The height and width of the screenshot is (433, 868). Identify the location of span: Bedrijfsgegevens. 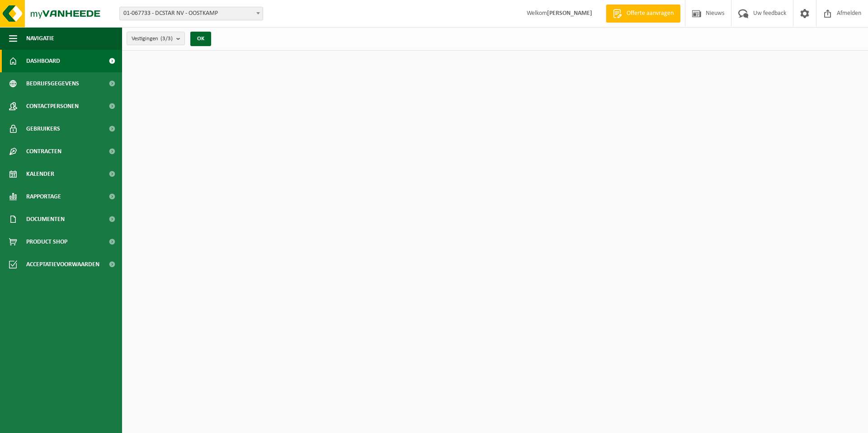
(53, 84).